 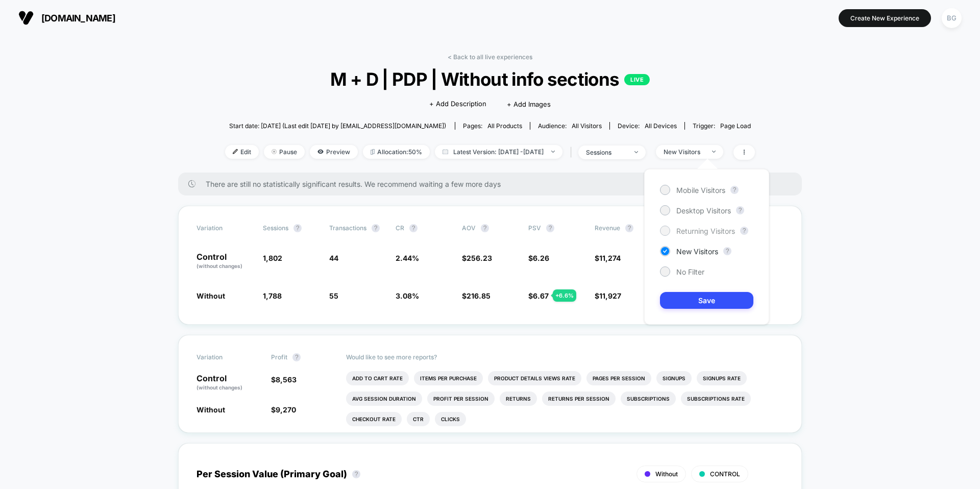 I want to click on span: Profit, so click(x=279, y=357).